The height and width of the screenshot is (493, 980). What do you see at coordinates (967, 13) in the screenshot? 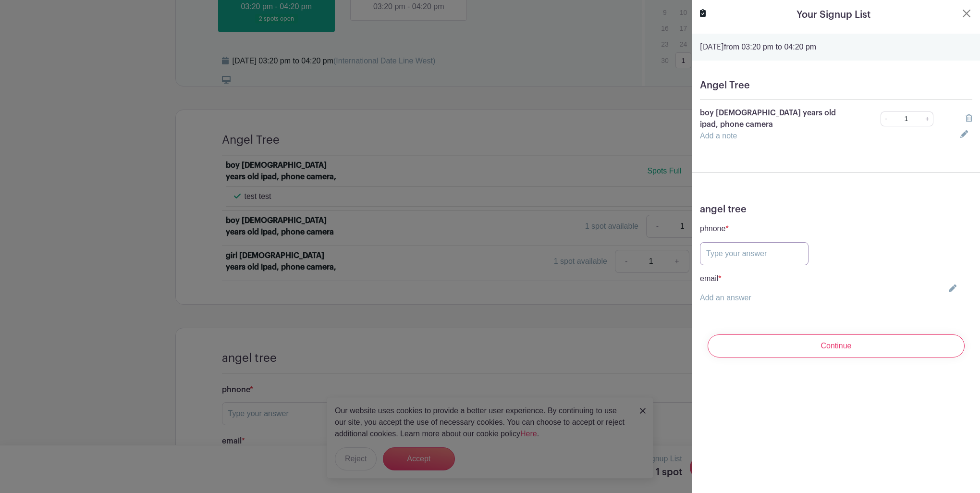
I see `button: Close` at bounding box center [967, 13].